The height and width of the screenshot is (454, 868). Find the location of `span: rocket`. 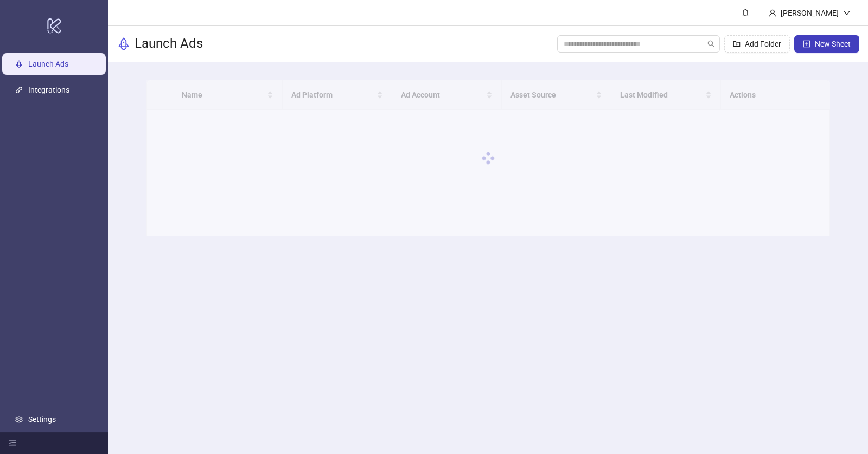

span: rocket is located at coordinates (124, 44).